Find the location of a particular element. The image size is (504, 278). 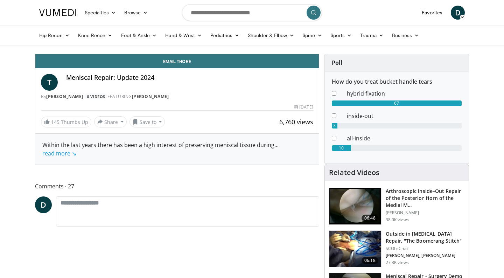

input: Search topics, interventions is located at coordinates (252, 13).